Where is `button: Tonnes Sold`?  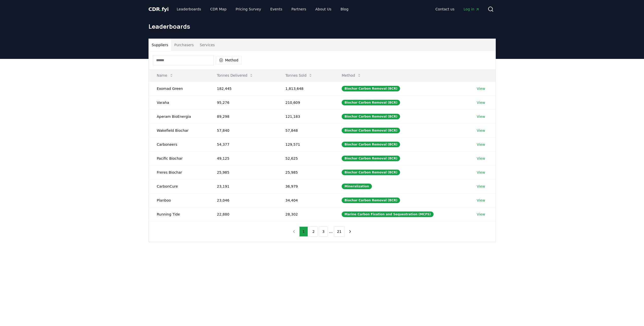 button: Tonnes Sold is located at coordinates (298, 75).